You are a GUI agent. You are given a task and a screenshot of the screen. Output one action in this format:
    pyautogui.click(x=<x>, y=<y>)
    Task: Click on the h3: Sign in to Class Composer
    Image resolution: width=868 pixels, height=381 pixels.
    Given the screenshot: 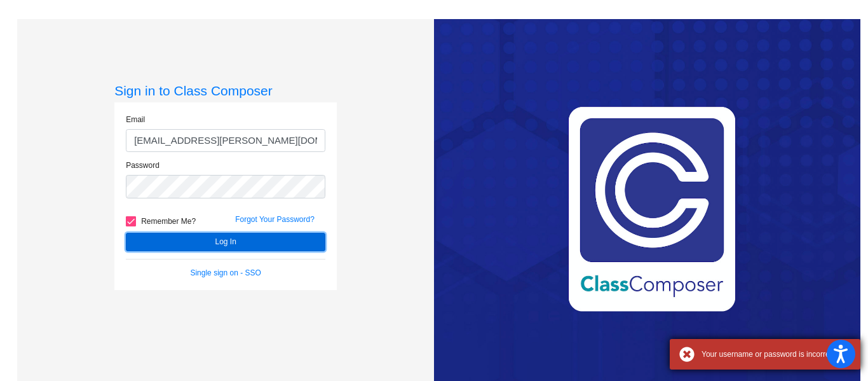 What is the action you would take?
    pyautogui.click(x=225, y=90)
    